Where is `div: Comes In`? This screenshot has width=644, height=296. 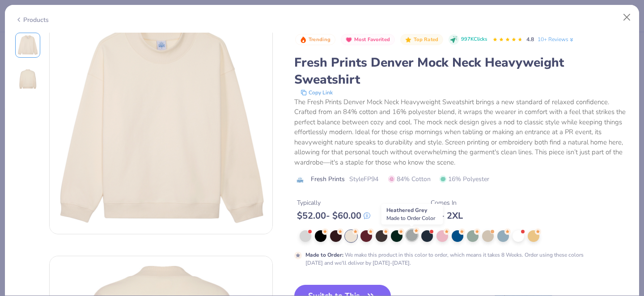
div: Comes In is located at coordinates (447, 203).